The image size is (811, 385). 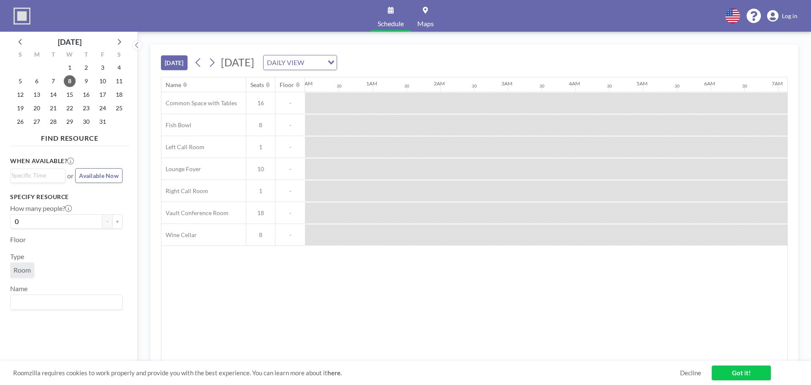 What do you see at coordinates (257, 85) in the screenshot?
I see `div: Seats` at bounding box center [257, 85].